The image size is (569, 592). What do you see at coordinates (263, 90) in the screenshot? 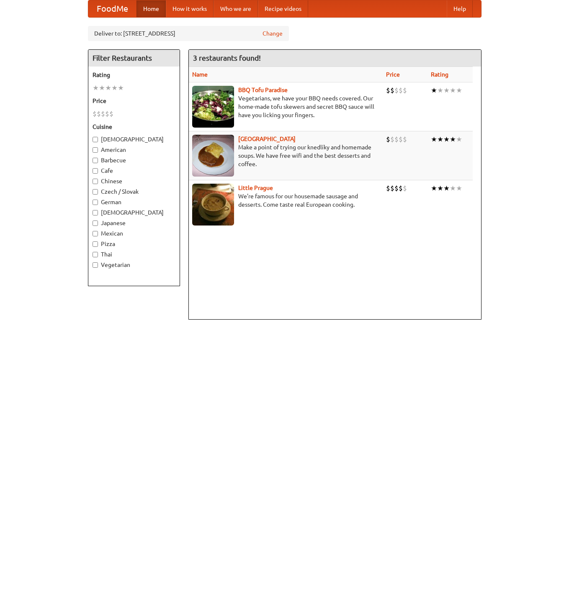
I see `b: BBQ Tofu Paradise` at bounding box center [263, 90].